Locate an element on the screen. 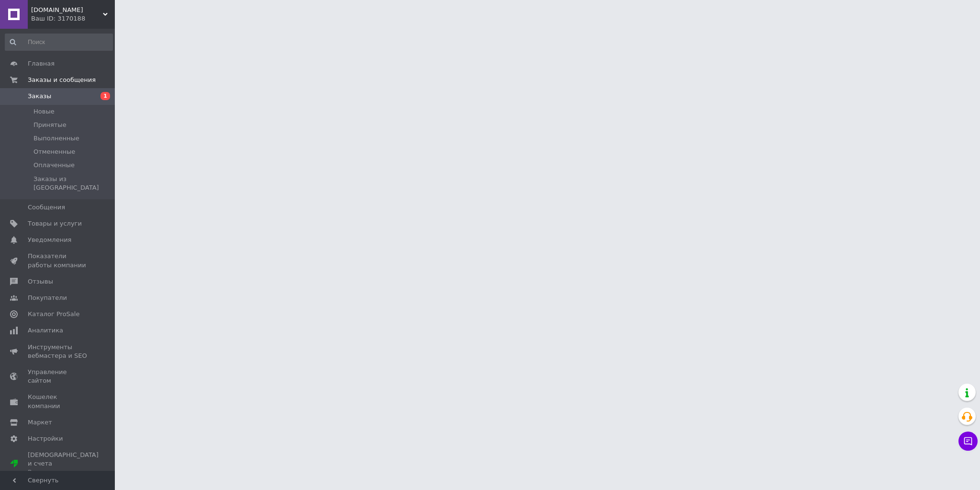  span: Сообщения is located at coordinates (47, 207).